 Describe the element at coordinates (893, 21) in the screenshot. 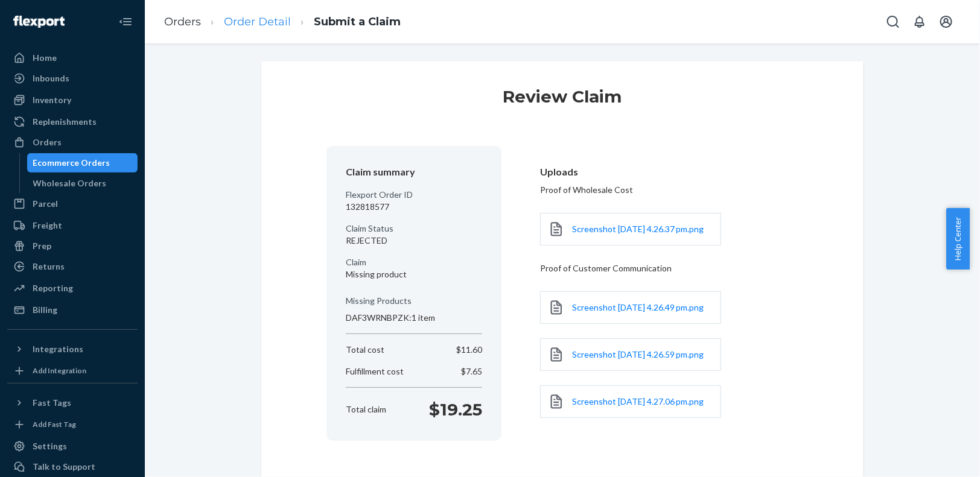

I see `button: Open Search Box` at that location.